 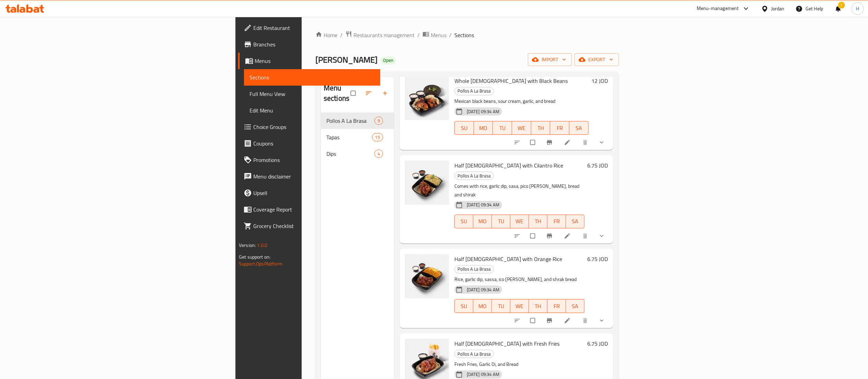 What do you see at coordinates (312, 110) in the screenshot?
I see `a: Edit Menu` at bounding box center [312, 110].